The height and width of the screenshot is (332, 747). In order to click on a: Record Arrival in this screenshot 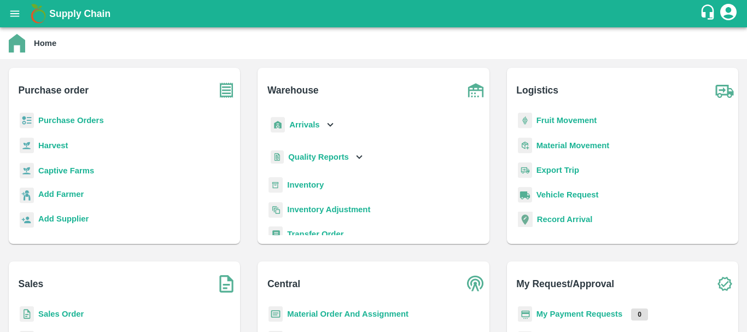, I will do `click(565, 219)`.